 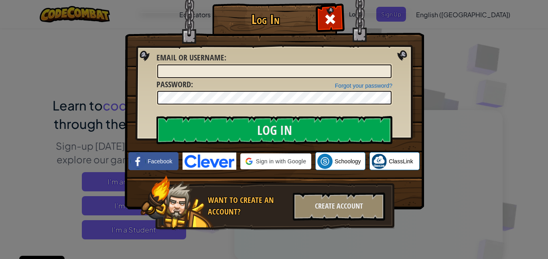 What do you see at coordinates (363, 86) in the screenshot?
I see `a: Forgot your password?` at bounding box center [363, 86].